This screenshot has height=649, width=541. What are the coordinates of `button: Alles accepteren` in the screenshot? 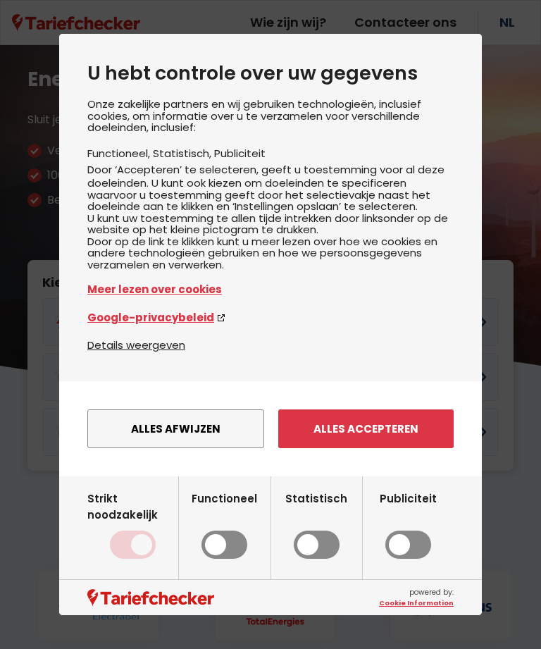 It's located at (366, 429).